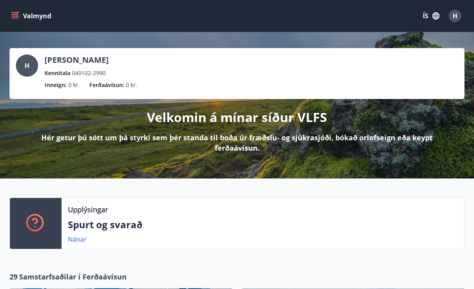  Describe the element at coordinates (13, 276) in the screenshot. I see `span: 29` at that location.